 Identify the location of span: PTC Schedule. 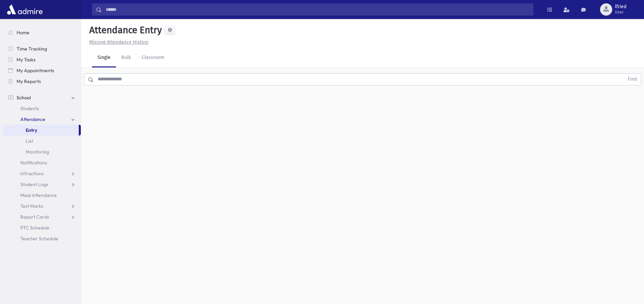
(35, 228).